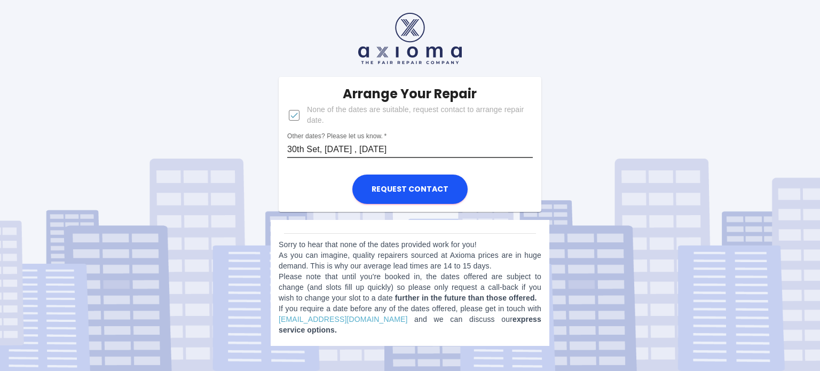 The width and height of the screenshot is (820, 371). Describe the element at coordinates (410, 325) in the screenshot. I see `b: express service options.` at that location.